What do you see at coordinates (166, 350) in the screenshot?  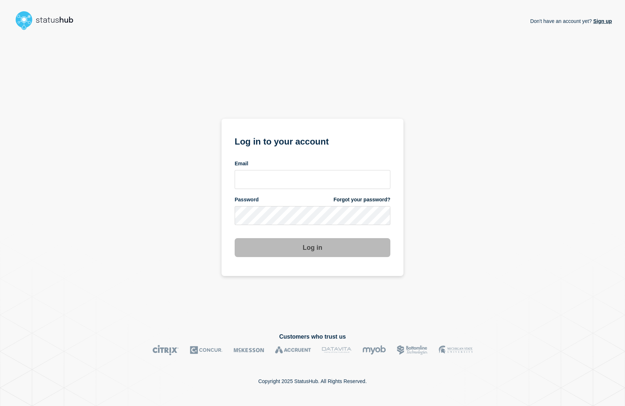 I see `img: Citrix logo` at bounding box center [166, 350].